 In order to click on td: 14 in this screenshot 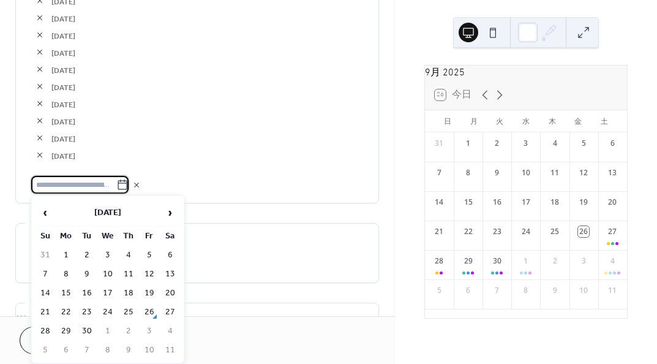, I will do `click(45, 293)`.